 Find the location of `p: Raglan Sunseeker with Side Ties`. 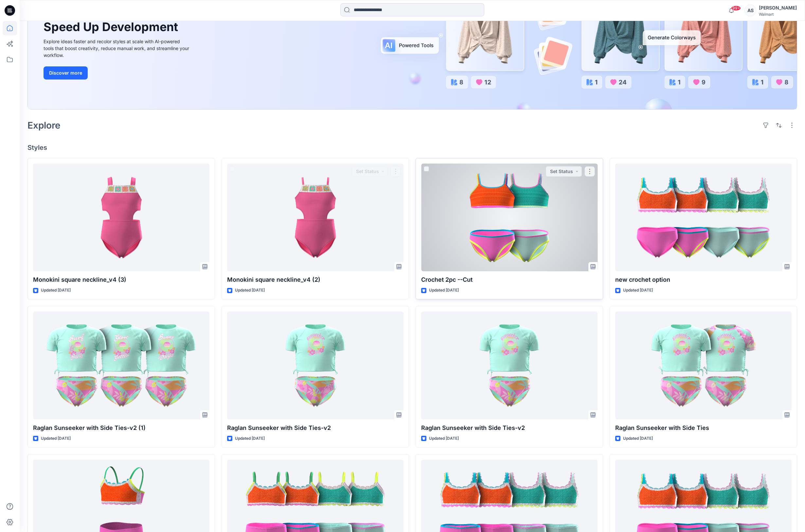

p: Raglan Sunseeker with Side Ties is located at coordinates (703, 428).